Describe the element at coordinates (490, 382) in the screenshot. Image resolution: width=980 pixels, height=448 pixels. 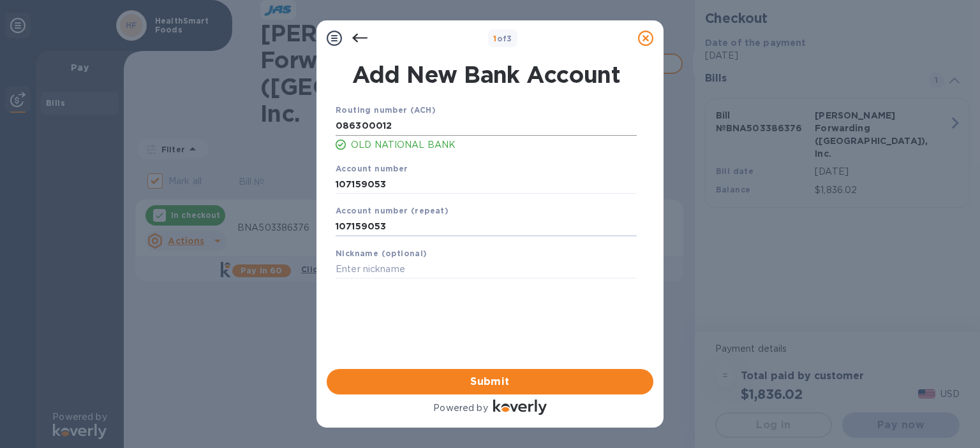
I see `span: Submit` at that location.